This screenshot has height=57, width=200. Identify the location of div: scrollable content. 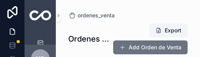
(40, 38).